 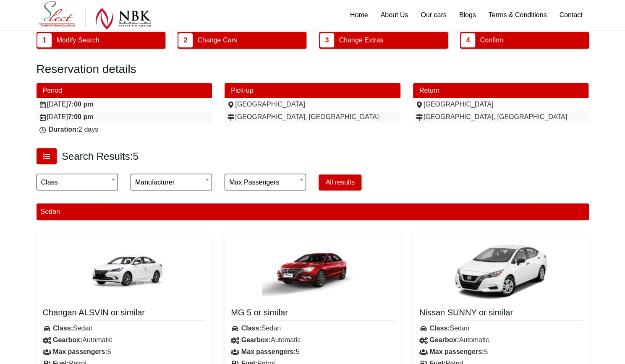 I want to click on div: Period, so click(x=124, y=90).